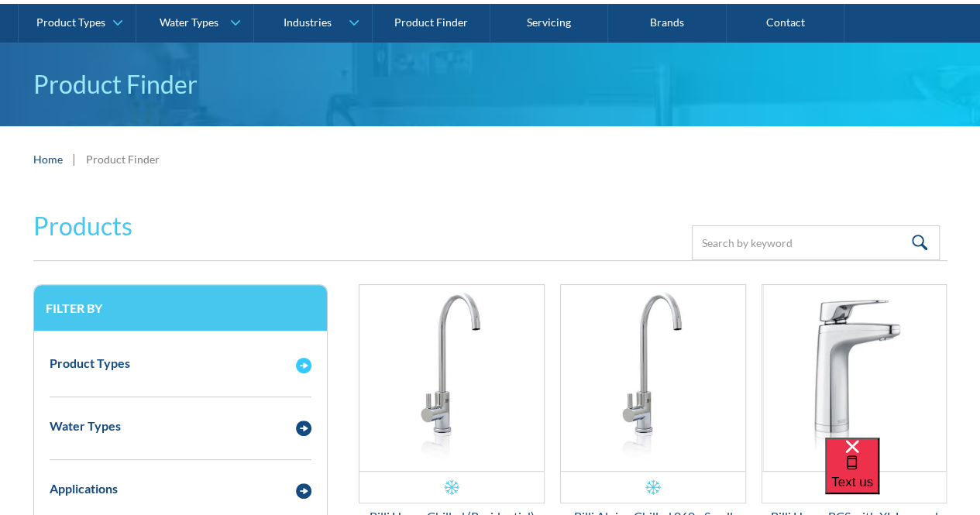  What do you see at coordinates (654, 378) in the screenshot?
I see `img: Billi Alpine Chilled 060 - Small Commercial` at bounding box center [654, 378].